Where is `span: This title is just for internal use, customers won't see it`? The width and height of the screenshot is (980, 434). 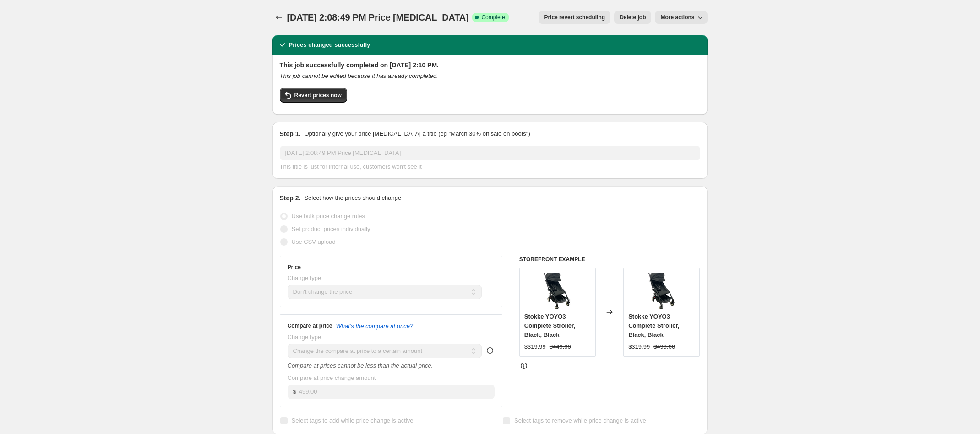 span: This title is just for internal use, customers won't see it is located at coordinates (351, 166).